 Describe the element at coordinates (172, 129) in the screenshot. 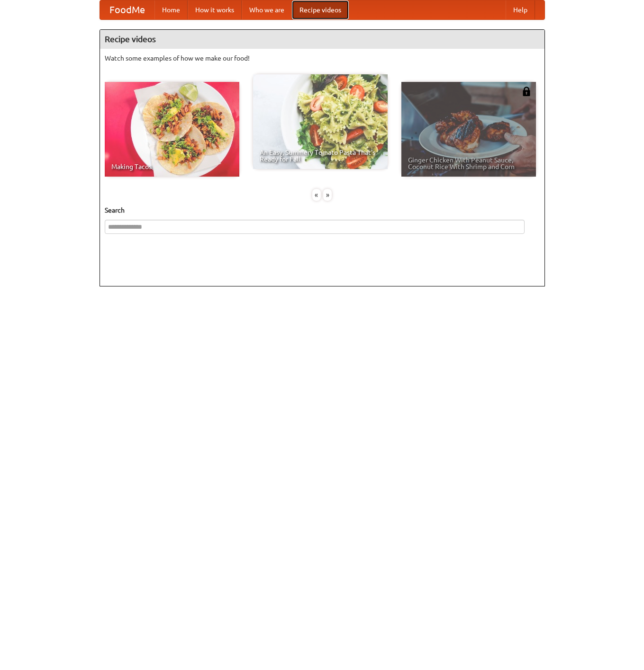

I see `a: Making Tacos` at that location.